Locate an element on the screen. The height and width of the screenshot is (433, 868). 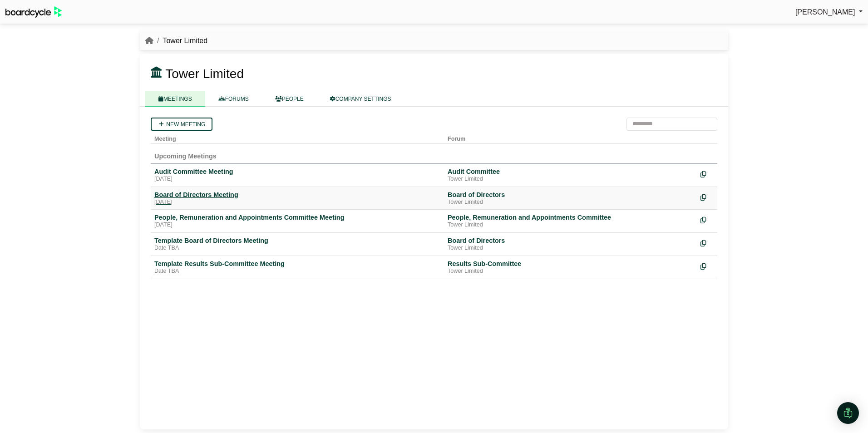
div: Template Board of Directors Meeting is located at coordinates (297, 241).